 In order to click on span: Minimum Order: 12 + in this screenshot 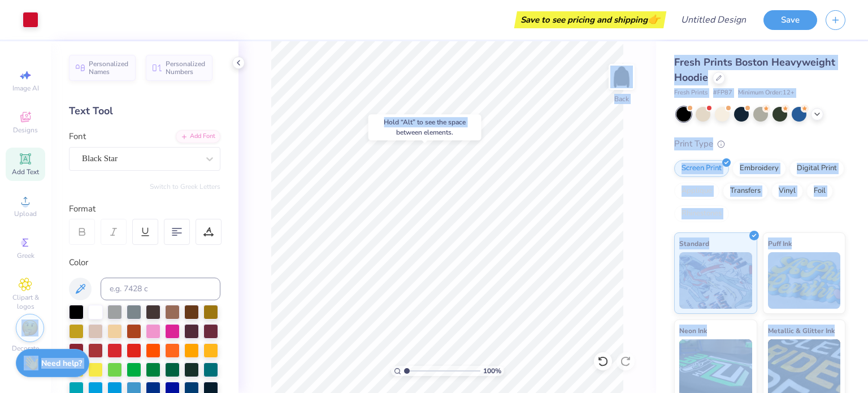, I will do `click(766, 92)`.